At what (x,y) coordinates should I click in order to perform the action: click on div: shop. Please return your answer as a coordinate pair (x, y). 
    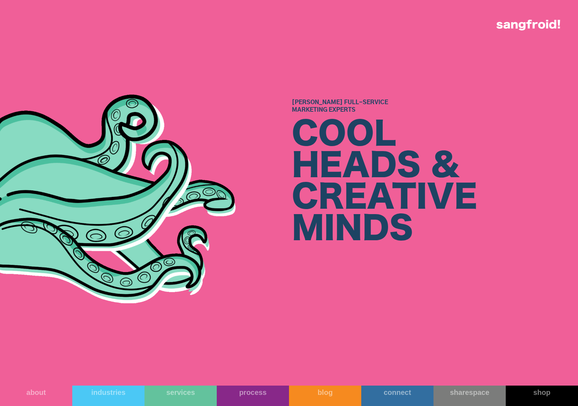
    Looking at the image, I should click on (542, 392).